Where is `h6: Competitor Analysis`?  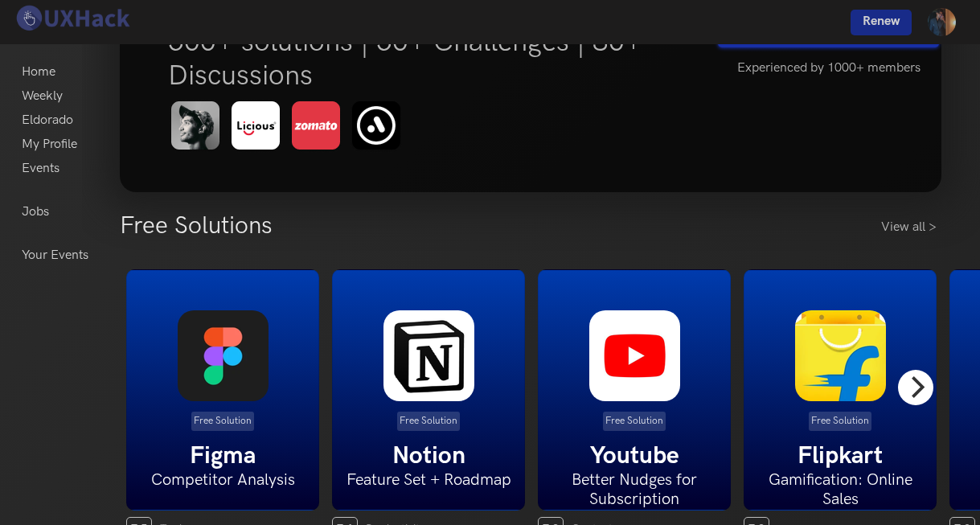
h6: Competitor Analysis is located at coordinates (223, 480).